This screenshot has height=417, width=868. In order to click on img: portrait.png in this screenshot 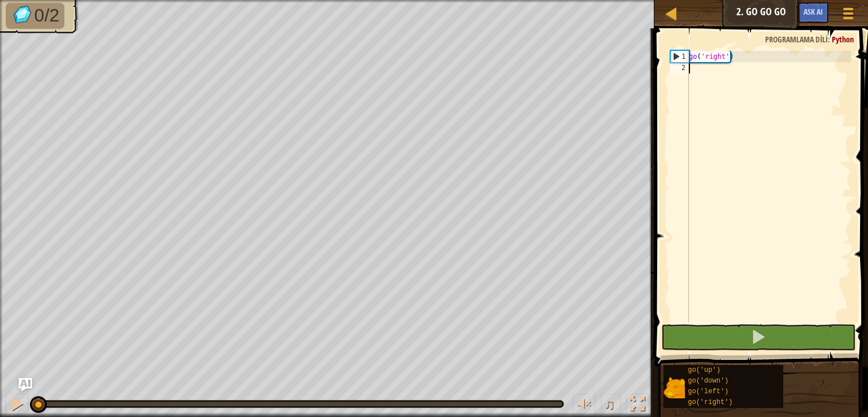, I will do `click(674, 387)`.